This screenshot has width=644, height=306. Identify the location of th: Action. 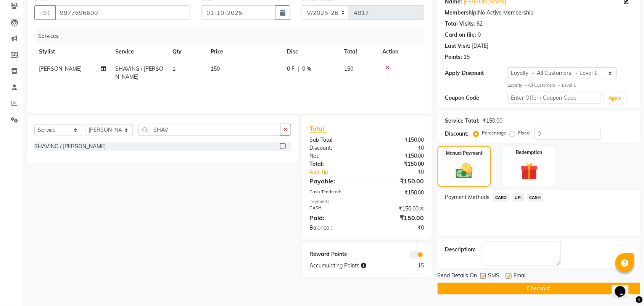
(401, 52).